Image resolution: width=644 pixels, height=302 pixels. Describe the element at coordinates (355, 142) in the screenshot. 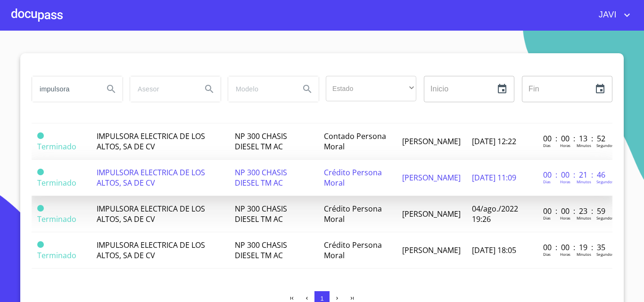

I see `span: Contado Persona Moral` at that location.